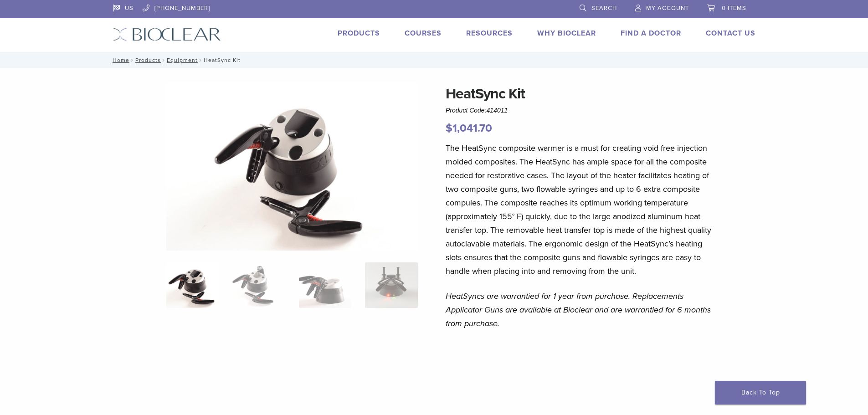 The height and width of the screenshot is (415, 868). What do you see at coordinates (258, 285) in the screenshot?
I see `img: HeatSync Kit - Image 2` at bounding box center [258, 285].